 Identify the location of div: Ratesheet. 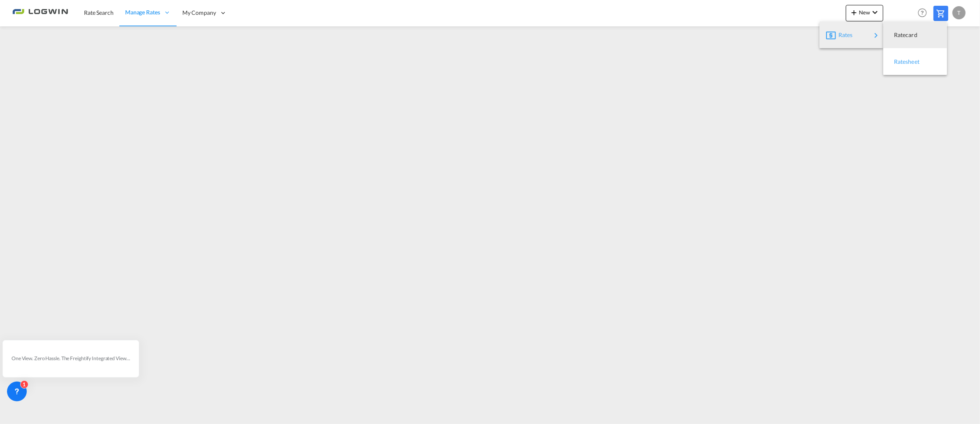
(915, 62).